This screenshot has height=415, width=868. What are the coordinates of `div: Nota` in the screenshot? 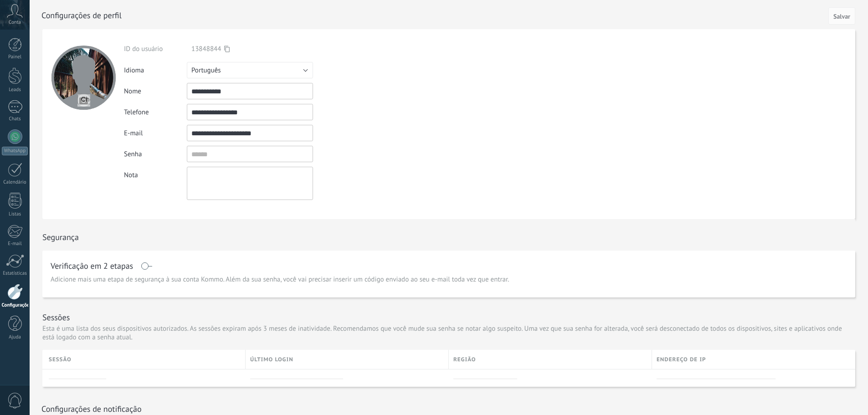 It's located at (155, 173).